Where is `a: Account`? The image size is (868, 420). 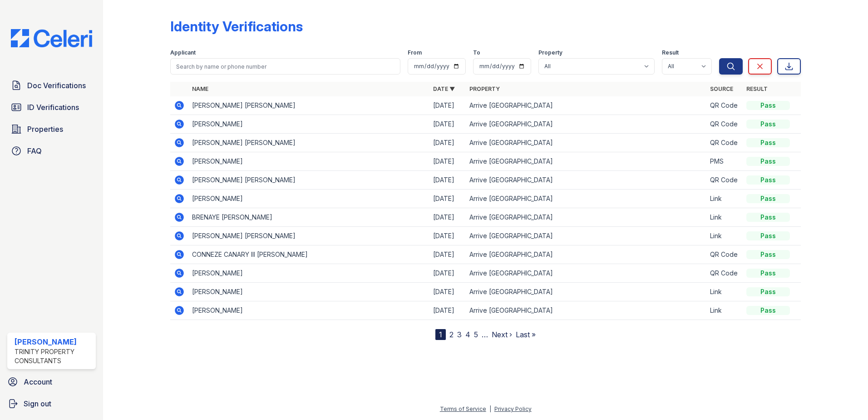
a: Account is located at coordinates (51, 381).